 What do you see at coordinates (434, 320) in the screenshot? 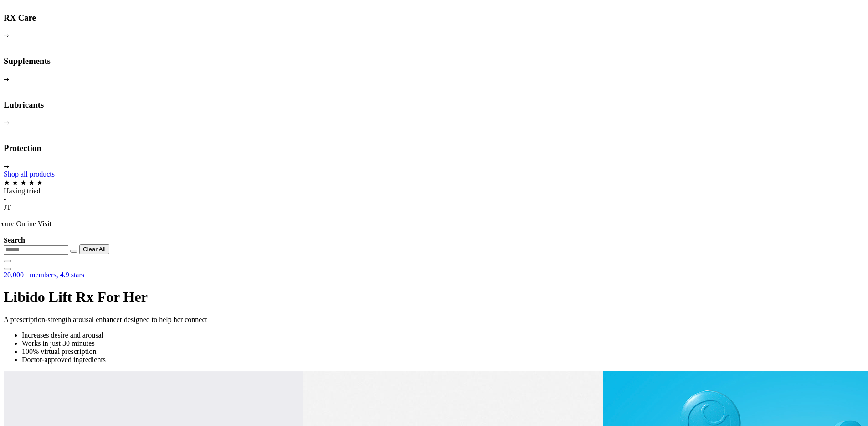
I see `p: A prescription-strength arousal enhancer designed to help her connect` at bounding box center [434, 320].